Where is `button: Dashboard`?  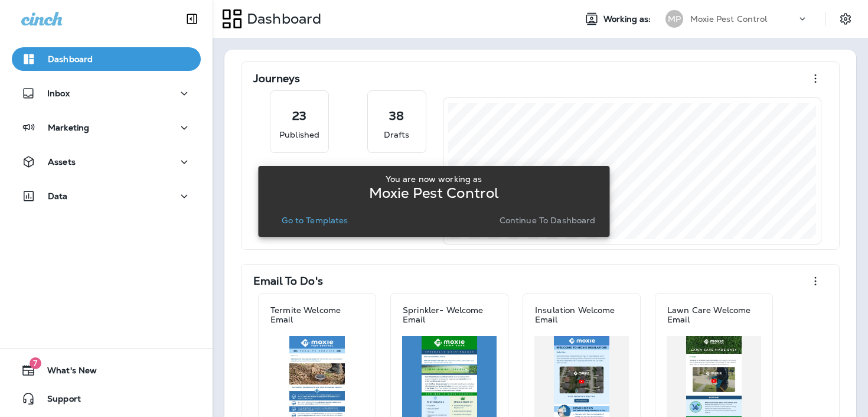
button: Dashboard is located at coordinates (106, 59).